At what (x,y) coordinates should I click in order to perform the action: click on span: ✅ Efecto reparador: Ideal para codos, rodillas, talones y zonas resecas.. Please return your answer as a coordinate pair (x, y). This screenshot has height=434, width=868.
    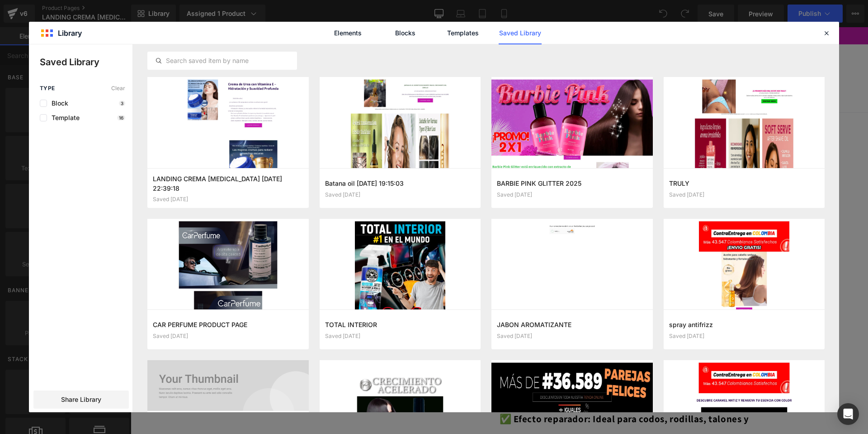
    Looking at the image, I should click on (494, 399).